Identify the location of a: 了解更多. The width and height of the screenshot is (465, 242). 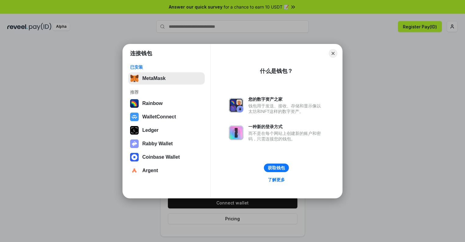
(276, 180).